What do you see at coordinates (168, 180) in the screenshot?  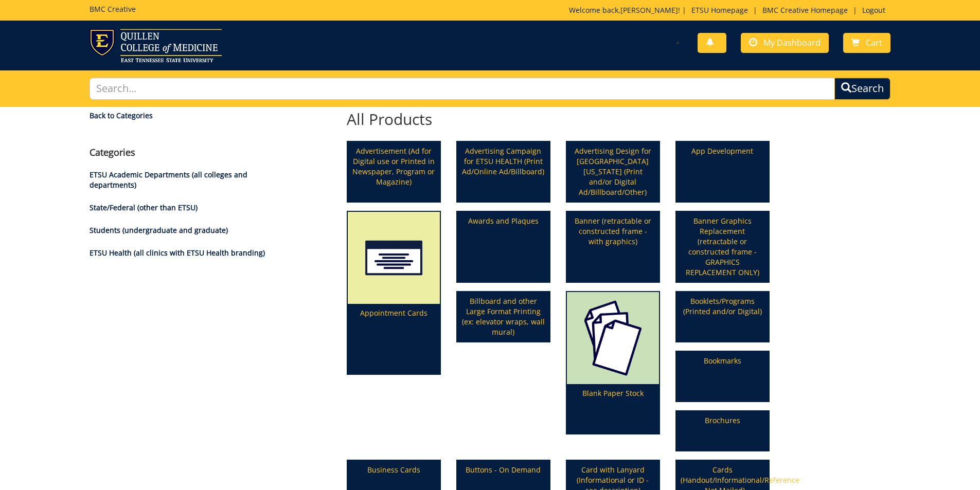 I see `a: ETSU Academic Departments (all colleges and departments)` at bounding box center [168, 180].